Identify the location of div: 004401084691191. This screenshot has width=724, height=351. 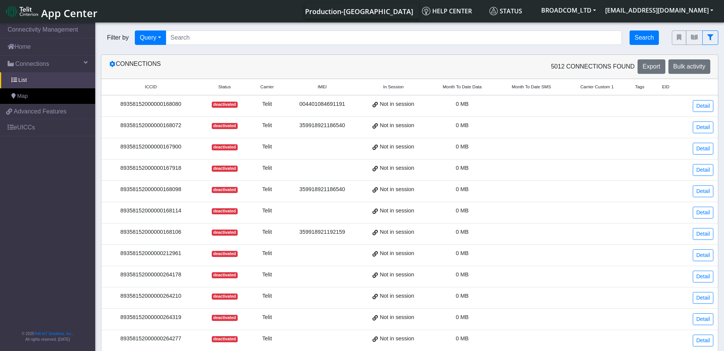
(322, 104).